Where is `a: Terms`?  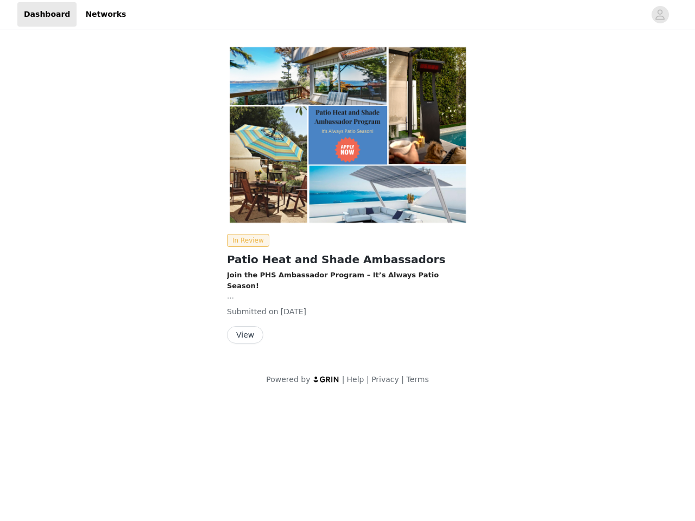
a: Terms is located at coordinates (417, 379).